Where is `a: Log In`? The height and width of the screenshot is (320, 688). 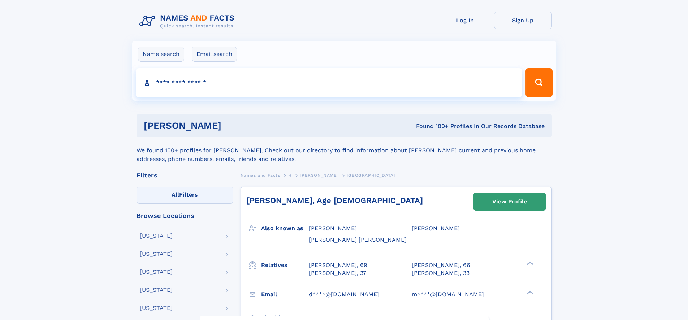
a: Log In is located at coordinates (465, 20).